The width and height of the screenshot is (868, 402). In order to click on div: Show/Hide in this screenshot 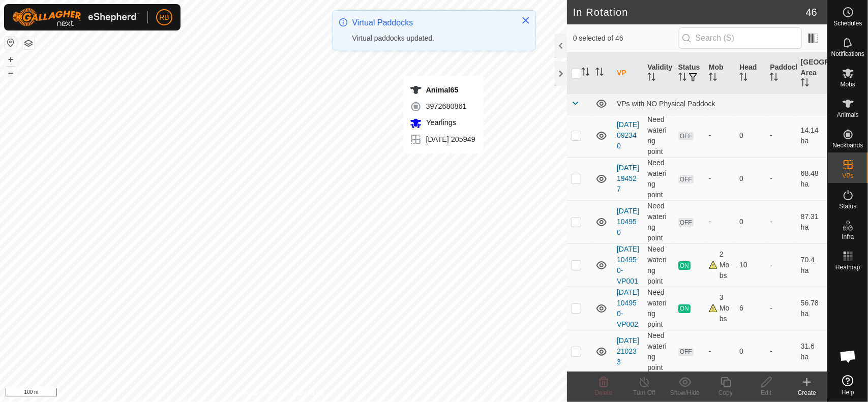, I will do `click(685, 393)`.